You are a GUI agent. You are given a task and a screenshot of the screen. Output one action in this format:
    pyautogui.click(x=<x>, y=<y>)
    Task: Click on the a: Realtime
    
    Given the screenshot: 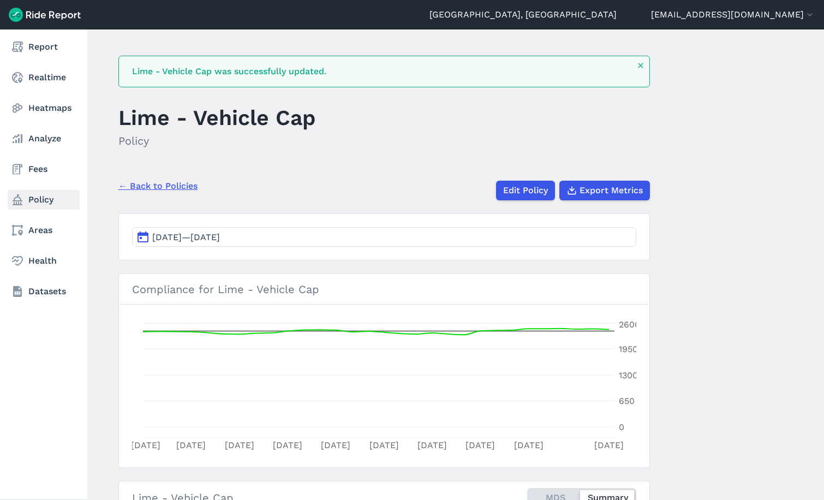 What is the action you would take?
    pyautogui.click(x=44, y=77)
    